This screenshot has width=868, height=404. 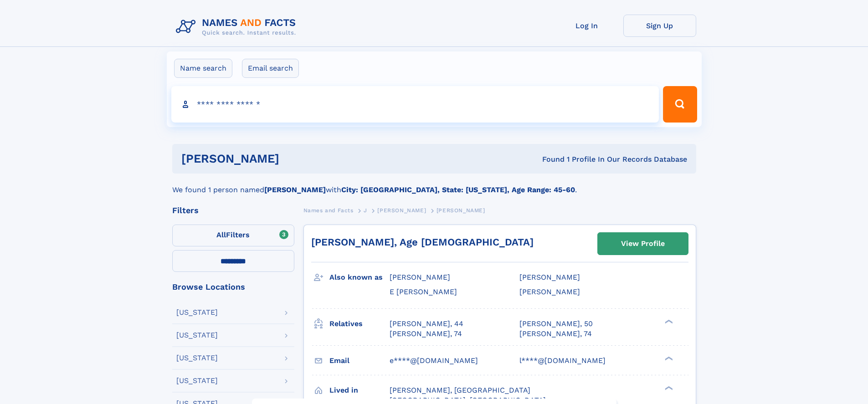 What do you see at coordinates (329, 210) in the screenshot?
I see `a: Names and Facts` at bounding box center [329, 210].